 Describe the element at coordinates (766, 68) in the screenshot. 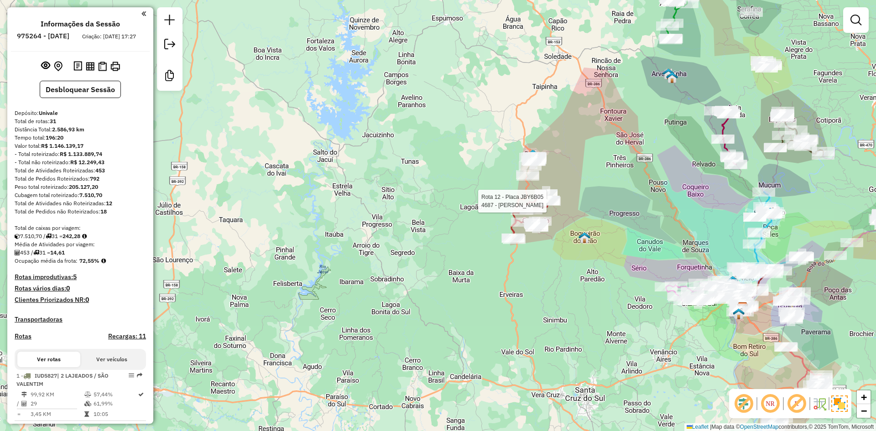

I see `div: Atividade não roteirizada - LUCIANA FELTRIN` at that location.